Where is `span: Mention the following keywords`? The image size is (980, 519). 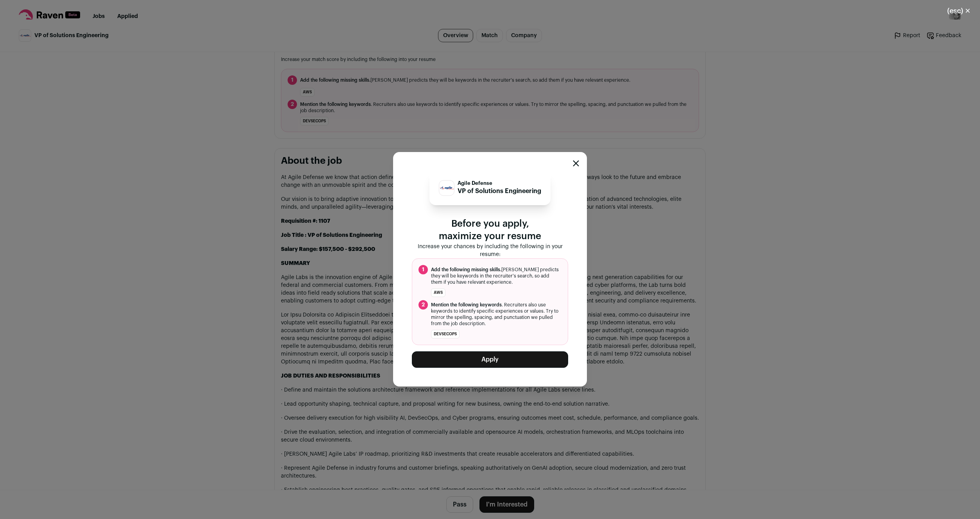
span: Mention the following keywords is located at coordinates (466, 305).